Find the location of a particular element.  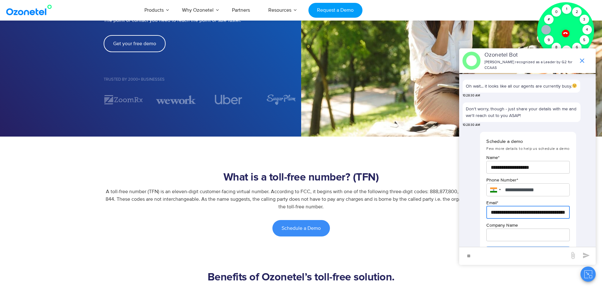

div: new-msg-input is located at coordinates (514, 256).